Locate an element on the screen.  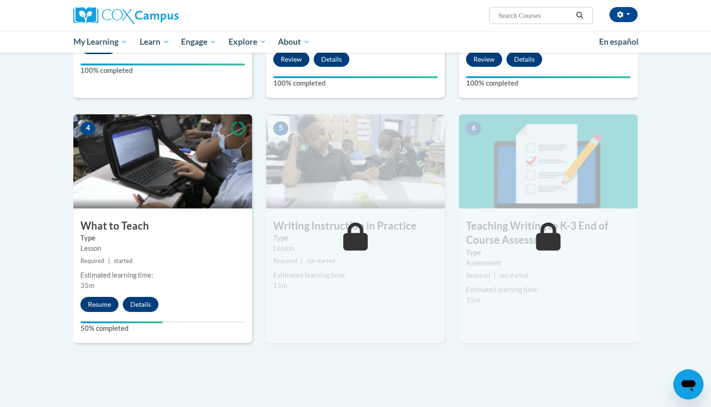
div: Main menu is located at coordinates (356, 42).